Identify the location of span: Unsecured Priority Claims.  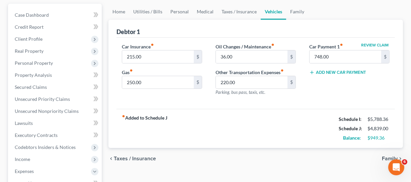
(42, 99).